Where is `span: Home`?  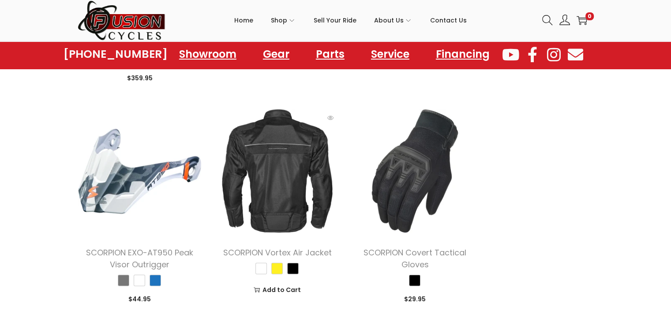 span: Home is located at coordinates (243, 20).